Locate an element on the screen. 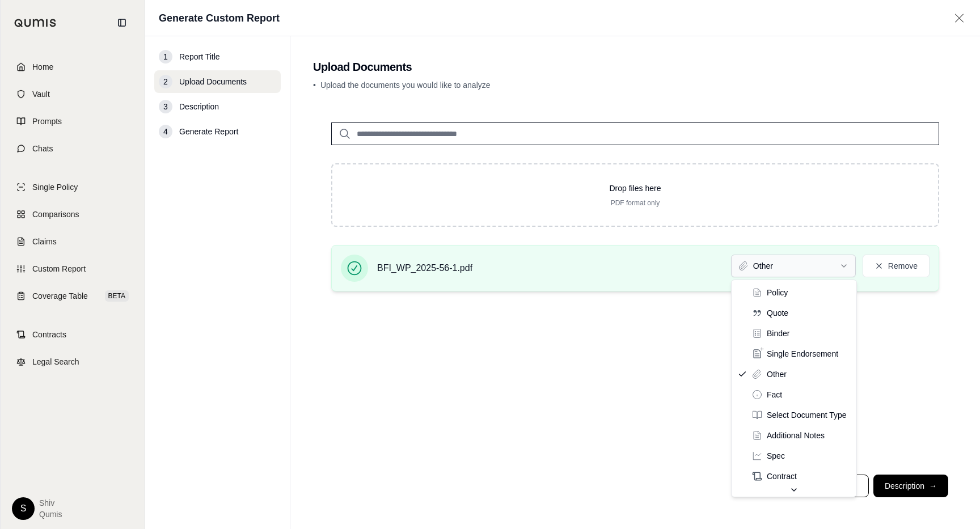 Image resolution: width=980 pixels, height=529 pixels. span: Quote is located at coordinates (777, 313).